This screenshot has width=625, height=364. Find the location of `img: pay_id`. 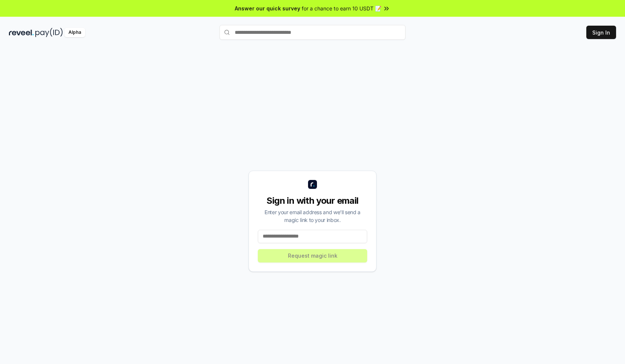

img: pay_id is located at coordinates (49, 33).